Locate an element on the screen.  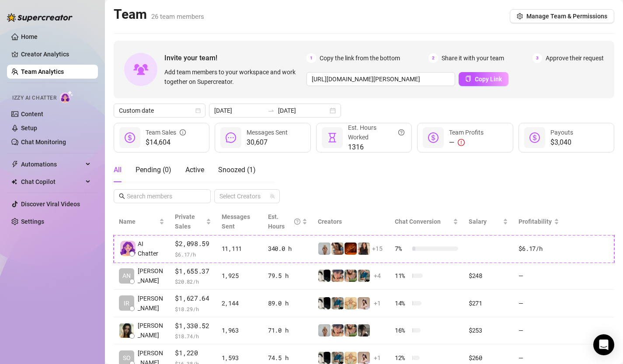
div: Open Intercom Messenger is located at coordinates (604, 345).